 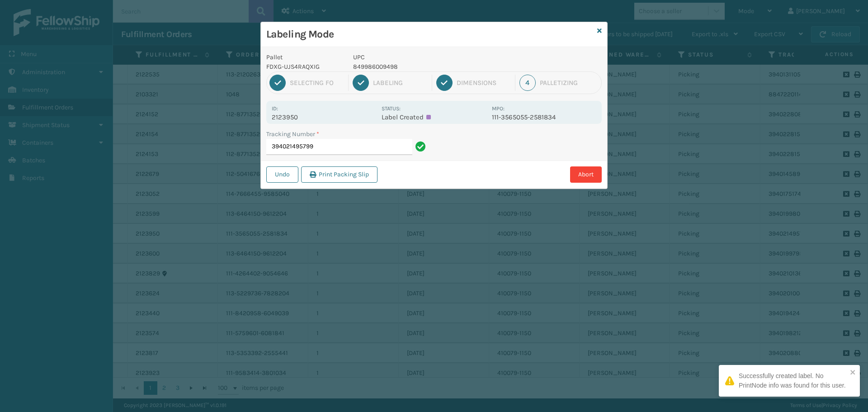 What do you see at coordinates (304, 57) in the screenshot?
I see `p: Pallet` at bounding box center [304, 57].